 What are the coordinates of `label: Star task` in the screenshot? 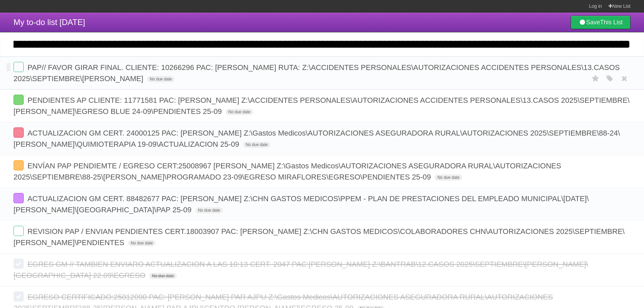 It's located at (596, 79).